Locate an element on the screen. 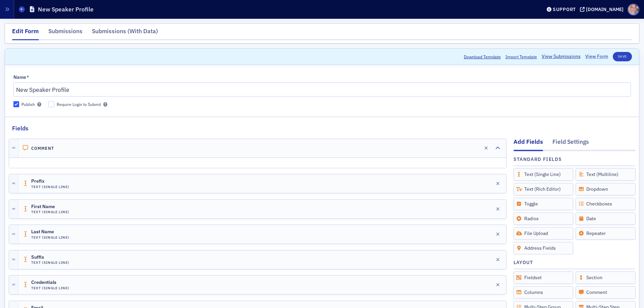 This screenshot has width=644, height=308. span: Prefix is located at coordinates (50, 181).